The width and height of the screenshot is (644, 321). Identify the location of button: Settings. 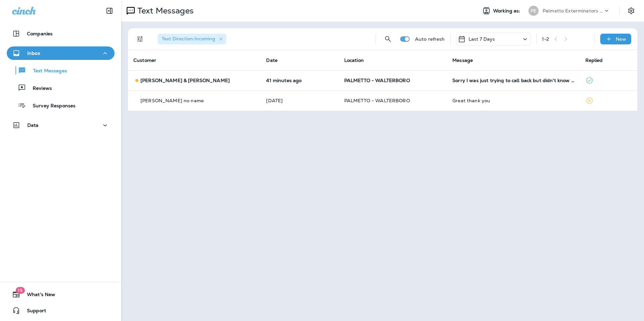
(631, 11).